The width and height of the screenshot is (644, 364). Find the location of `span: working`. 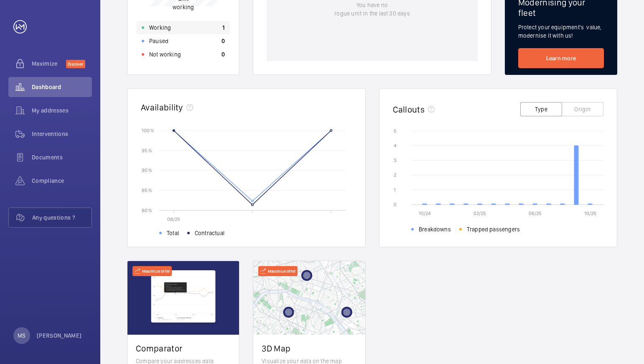

span: working is located at coordinates (183, 7).